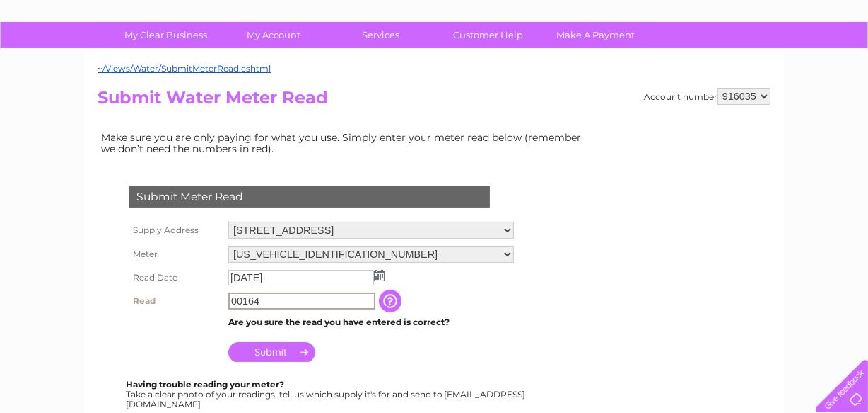 The image size is (868, 413). What do you see at coordinates (66, 58) in the screenshot?
I see `img: logo.png` at bounding box center [66, 58].